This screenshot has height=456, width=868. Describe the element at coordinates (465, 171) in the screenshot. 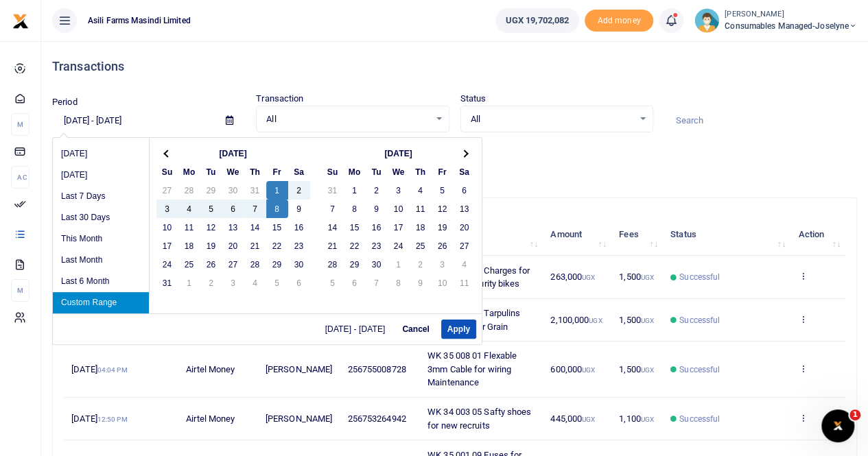

I see `th: Sa` at that location.